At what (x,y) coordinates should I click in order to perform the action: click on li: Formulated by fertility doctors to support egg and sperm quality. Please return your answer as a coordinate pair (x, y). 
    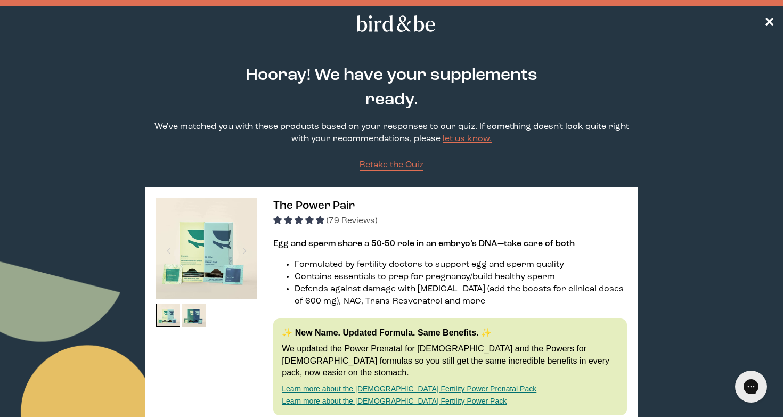
    Looking at the image, I should click on (460, 265).